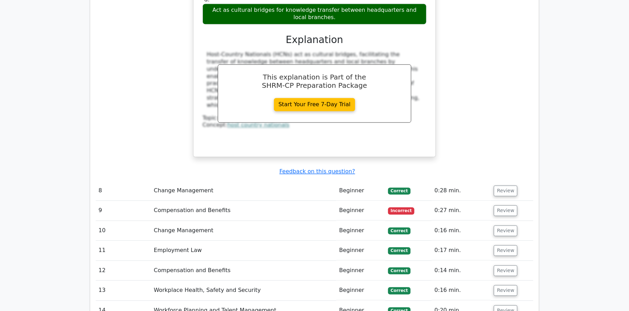  Describe the element at coordinates (315, 14) in the screenshot. I see `div: Act as cultural bridges for knowledge transfer between headquarters and local branches.` at that location.